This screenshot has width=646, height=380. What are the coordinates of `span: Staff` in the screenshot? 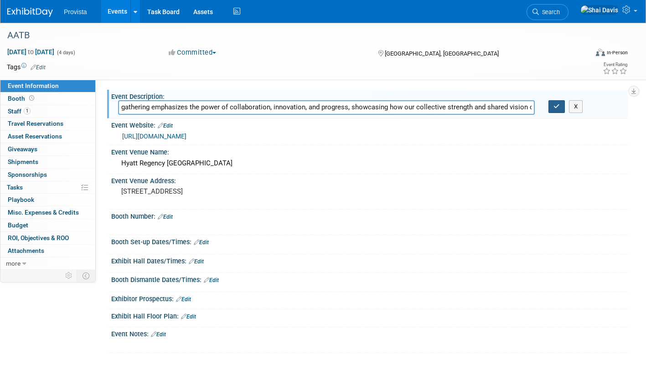 It's located at (19, 111).